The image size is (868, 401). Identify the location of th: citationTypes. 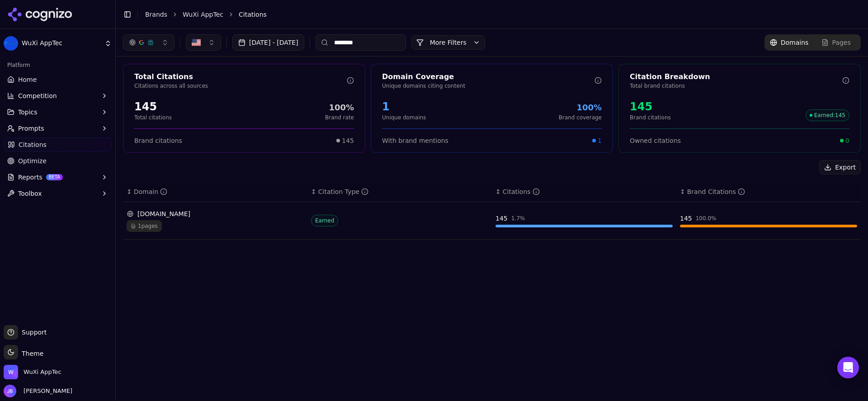
(400, 192).